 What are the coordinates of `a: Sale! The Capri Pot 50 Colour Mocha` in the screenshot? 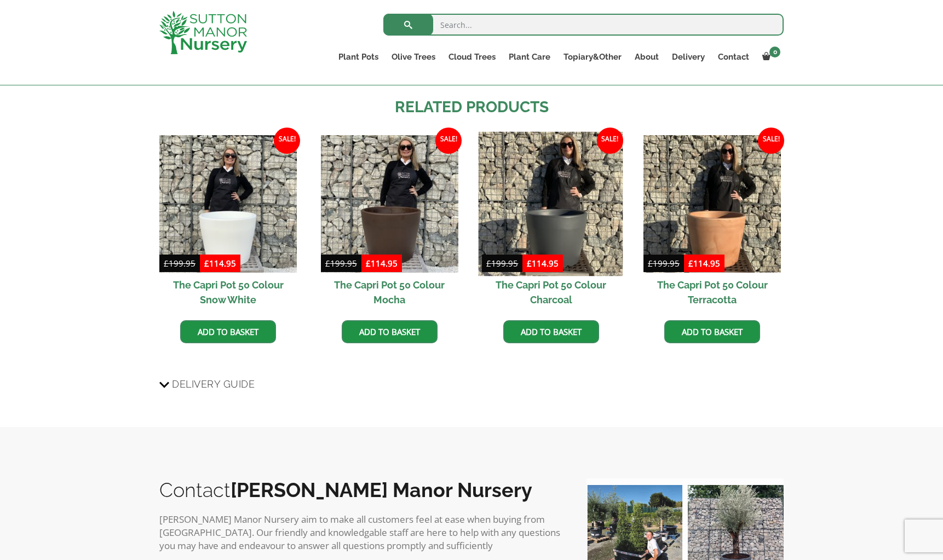 It's located at (390, 224).